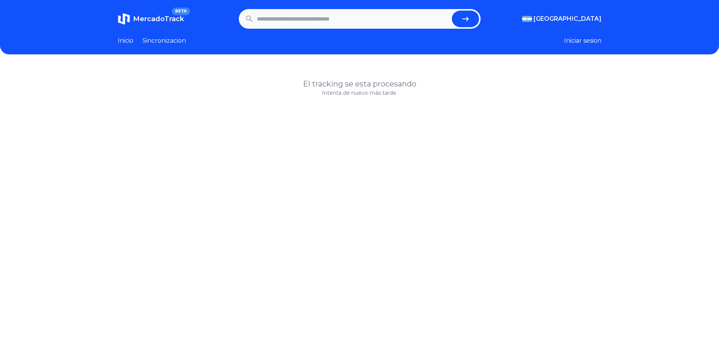 This screenshot has height=363, width=719. I want to click on h1: El tracking se esta procesando, so click(360, 84).